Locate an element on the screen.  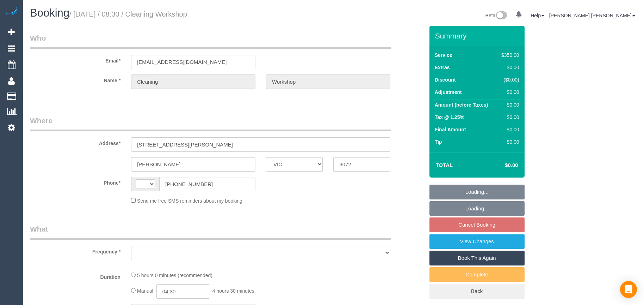
a: Back is located at coordinates (477, 291).